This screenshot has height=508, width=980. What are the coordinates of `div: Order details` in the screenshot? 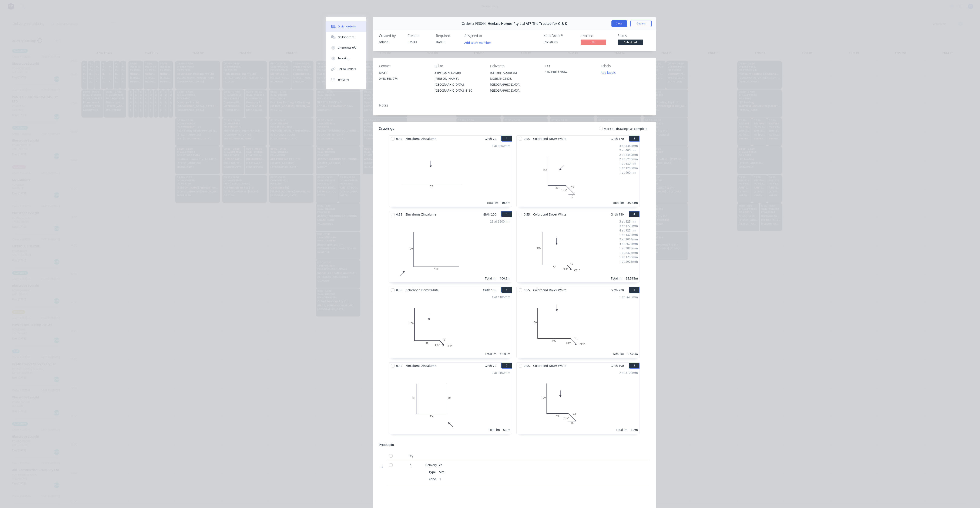 It's located at (346, 26).